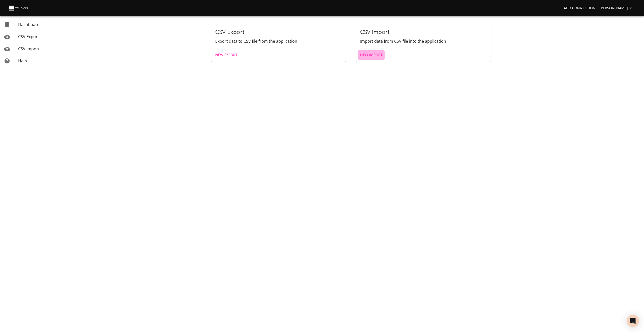 The image size is (644, 332). What do you see at coordinates (633, 321) in the screenshot?
I see `div: Open Intercom Messenger` at bounding box center [633, 321].